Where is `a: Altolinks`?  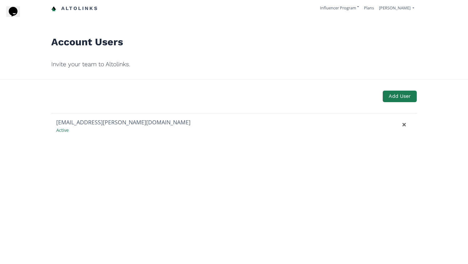 a: Altolinks is located at coordinates (75, 8).